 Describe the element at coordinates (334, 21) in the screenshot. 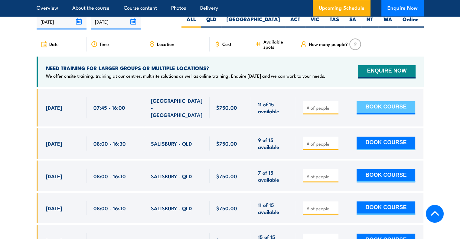

I see `label: TAS` at that location.